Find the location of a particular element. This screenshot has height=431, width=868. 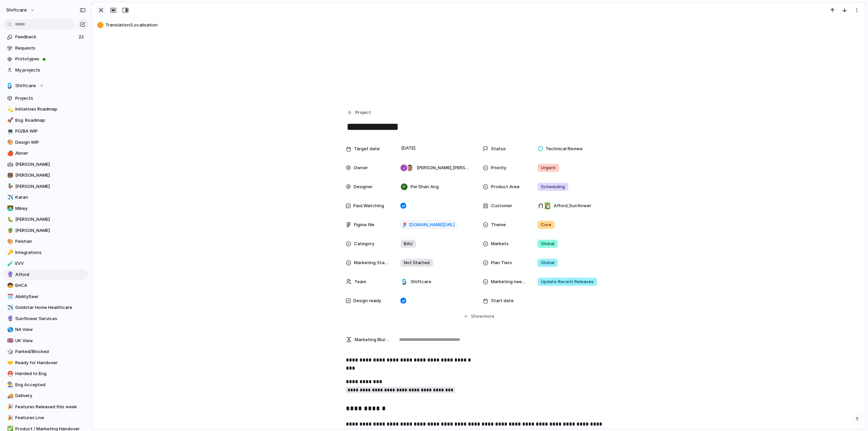

span: BAU is located at coordinates (409, 244).